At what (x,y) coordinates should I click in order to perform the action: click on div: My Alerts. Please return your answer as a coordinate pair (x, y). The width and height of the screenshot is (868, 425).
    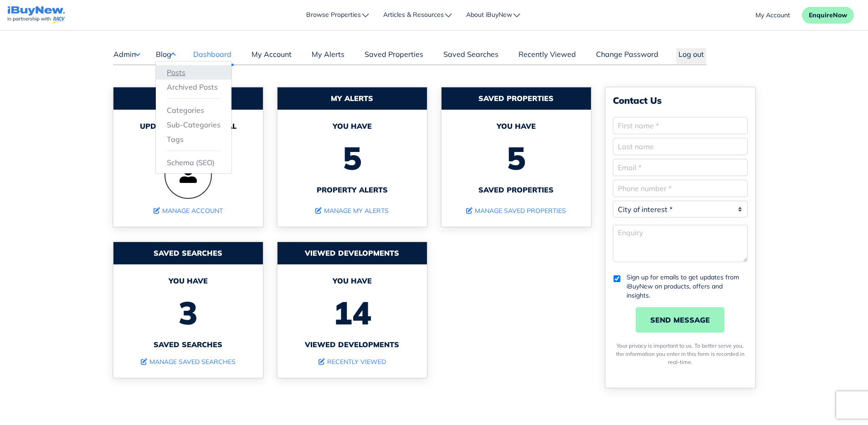
    Looking at the image, I should click on (352, 98).